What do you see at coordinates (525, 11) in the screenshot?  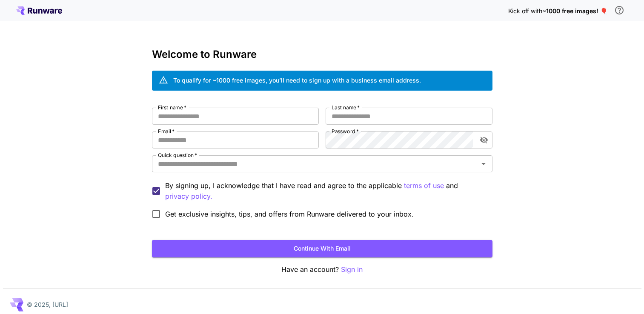 I see `span: Kick off with` at bounding box center [525, 11].